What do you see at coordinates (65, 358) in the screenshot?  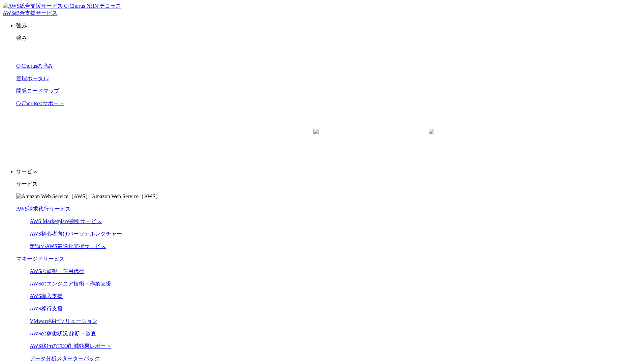 I see `a: データ分析スターターパック` at bounding box center [65, 358].